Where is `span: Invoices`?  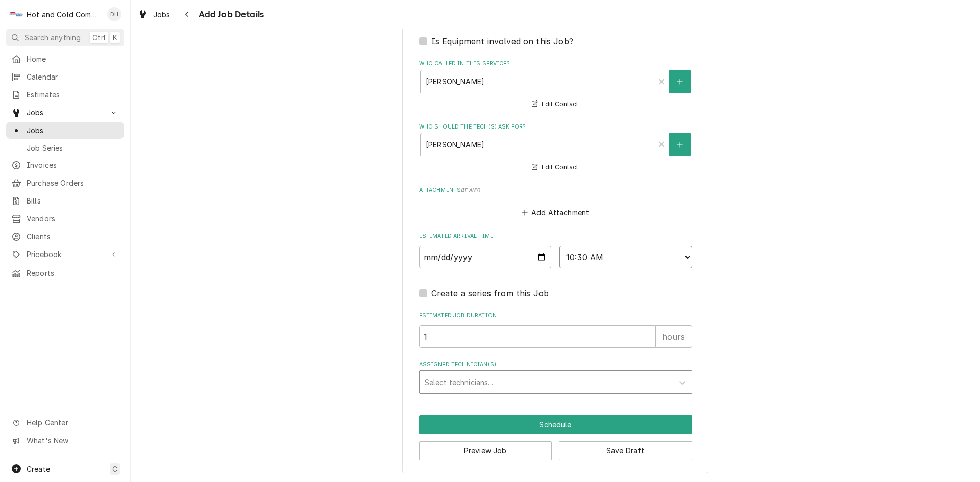
span: Invoices is located at coordinates (72, 165).